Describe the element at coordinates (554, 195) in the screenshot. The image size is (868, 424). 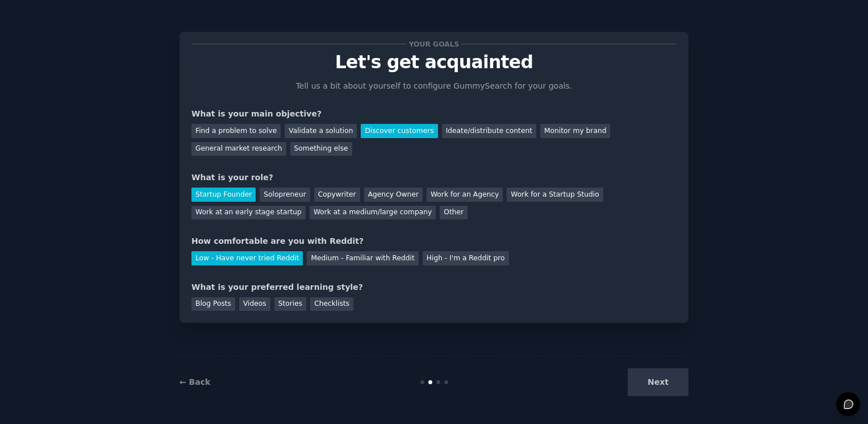
I see `div: Work for a Startup Studio` at that location.